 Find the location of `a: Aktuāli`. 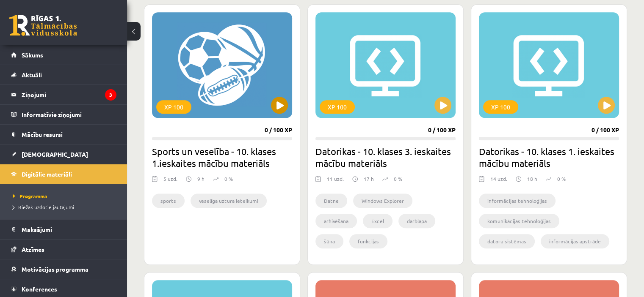

a: Aktuāli is located at coordinates (63, 75).